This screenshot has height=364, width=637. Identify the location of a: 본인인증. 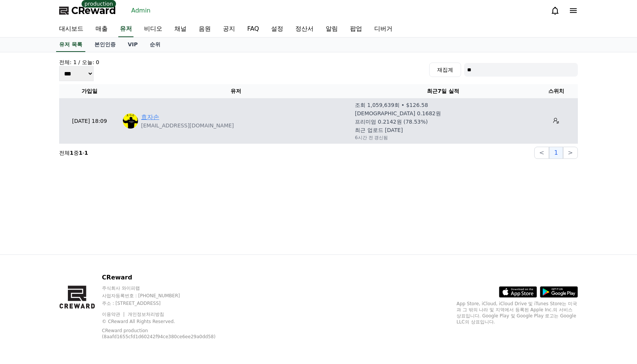
(105, 45).